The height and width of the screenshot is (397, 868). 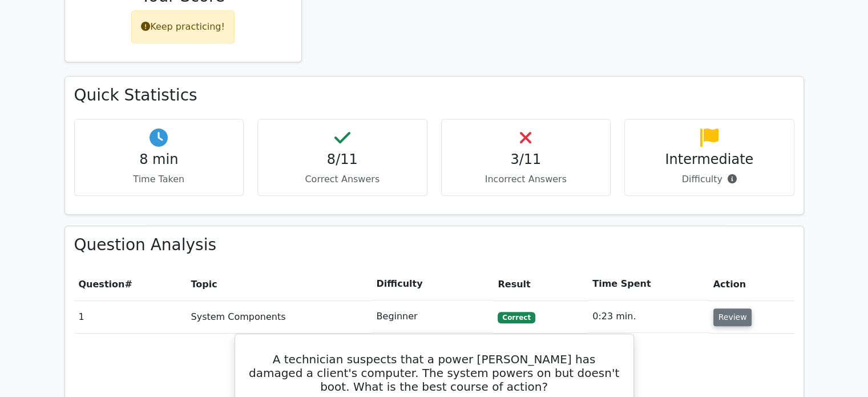 What do you see at coordinates (432, 284) in the screenshot?
I see `th: Difficulty` at bounding box center [432, 284].